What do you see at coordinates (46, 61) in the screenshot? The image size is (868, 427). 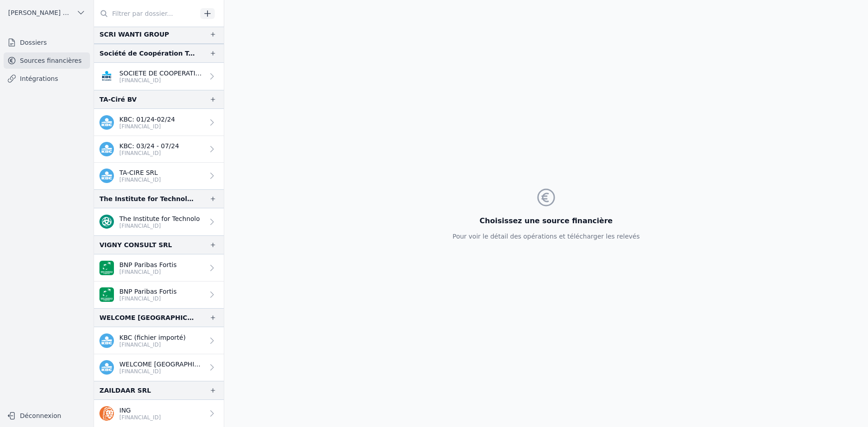 I see `a: Sources financières` at bounding box center [46, 61].